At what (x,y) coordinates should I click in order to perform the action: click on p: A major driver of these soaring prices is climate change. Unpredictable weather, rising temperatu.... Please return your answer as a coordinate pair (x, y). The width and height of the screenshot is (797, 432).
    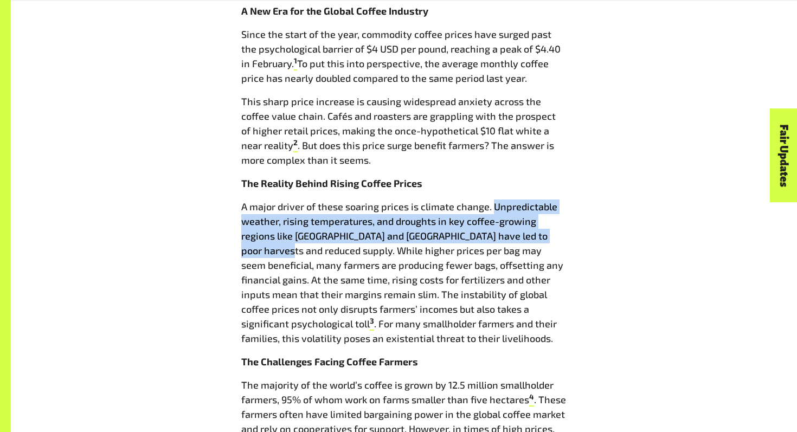
    Looking at the image, I should click on (404, 273).